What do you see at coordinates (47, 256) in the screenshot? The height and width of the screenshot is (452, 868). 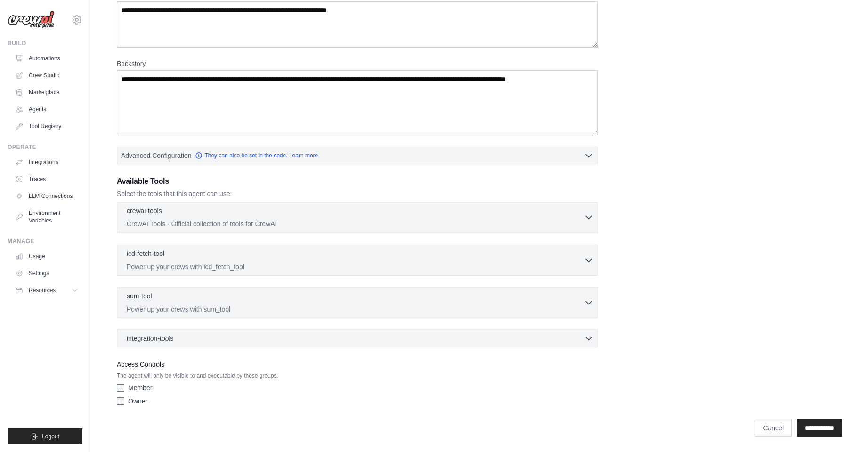 I see `a: Usage` at bounding box center [47, 256].